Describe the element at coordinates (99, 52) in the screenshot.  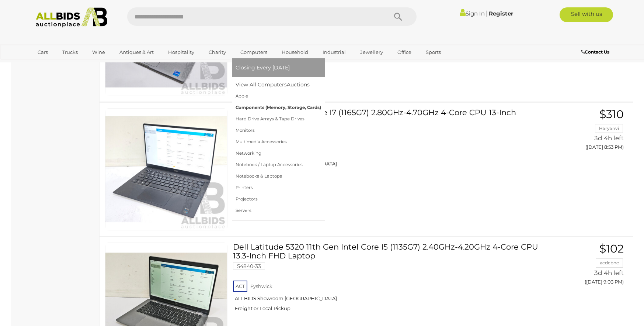
I see `a: Wine` at that location.